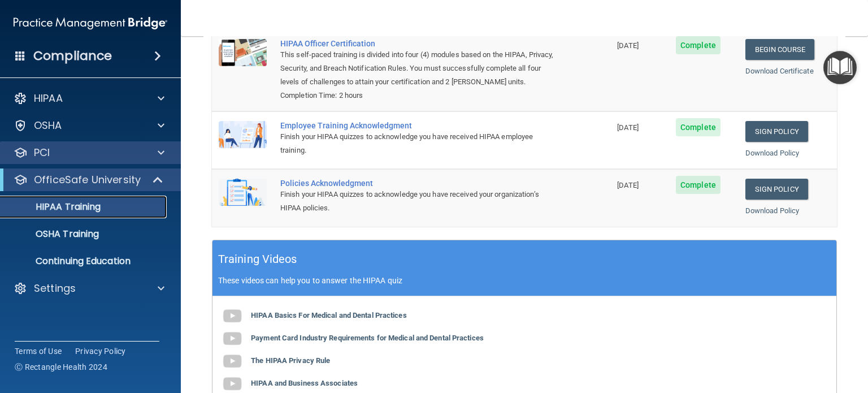 Image resolution: width=868 pixels, height=393 pixels. What do you see at coordinates (417, 44) in the screenshot?
I see `div: HIPAA Officer Certification` at bounding box center [417, 44].